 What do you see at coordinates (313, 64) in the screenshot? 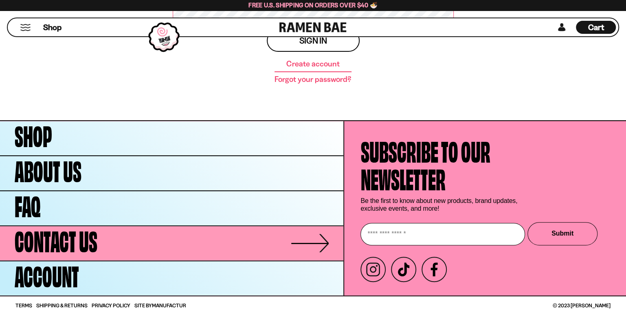
I see `a: Create account` at bounding box center [313, 64].